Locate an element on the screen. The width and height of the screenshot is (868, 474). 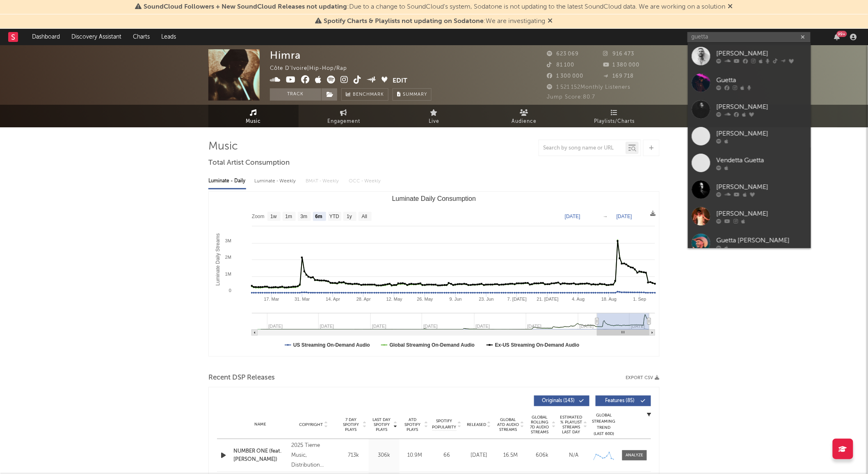
span: : We are investigating is located at coordinates (435, 22).